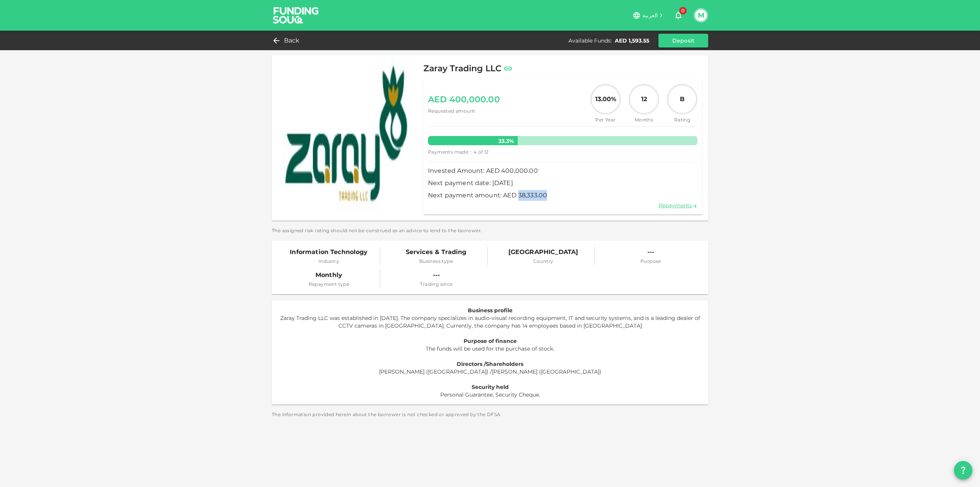  Describe the element at coordinates (328, 261) in the screenshot. I see `span: Industry` at that location.